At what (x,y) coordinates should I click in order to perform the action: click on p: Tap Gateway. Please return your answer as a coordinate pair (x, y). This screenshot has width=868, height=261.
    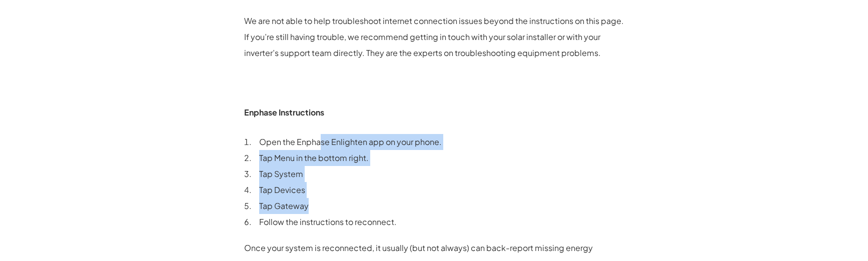
    Looking at the image, I should click on (441, 206).